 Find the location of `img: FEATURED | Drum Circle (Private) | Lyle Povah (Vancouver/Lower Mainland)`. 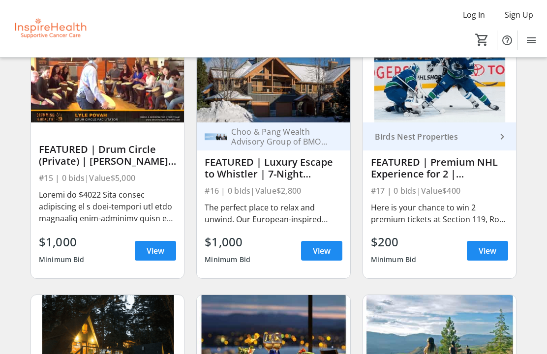

img: FEATURED | Drum Circle (Private) | Lyle Povah (Vancouver/Lower Mainland) is located at coordinates (107, 79).